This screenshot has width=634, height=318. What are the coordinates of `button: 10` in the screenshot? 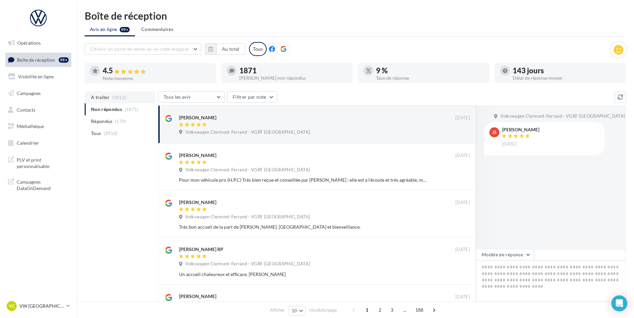 It's located at (297, 311).